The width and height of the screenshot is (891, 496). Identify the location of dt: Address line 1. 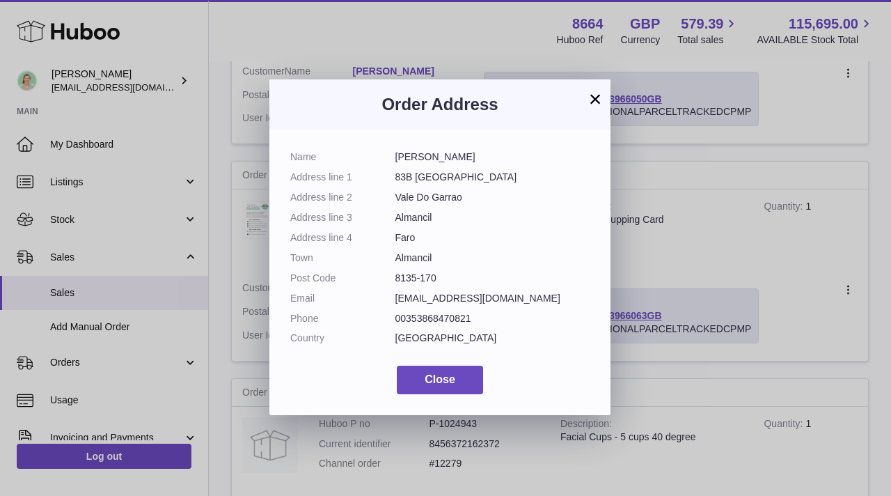
(342, 177).